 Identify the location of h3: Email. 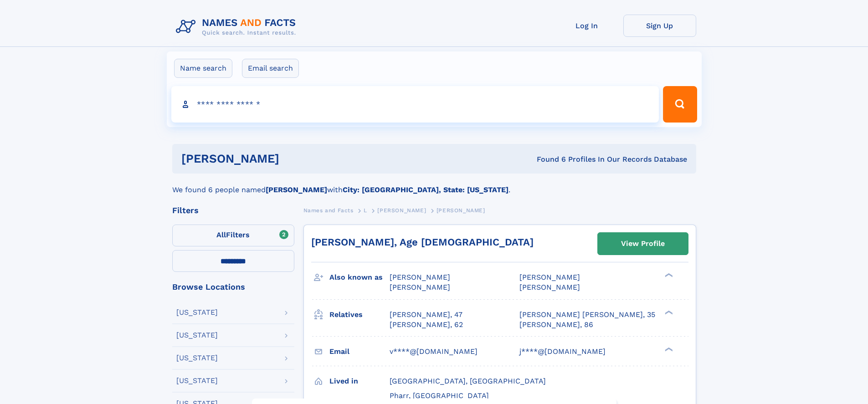
(360, 352).